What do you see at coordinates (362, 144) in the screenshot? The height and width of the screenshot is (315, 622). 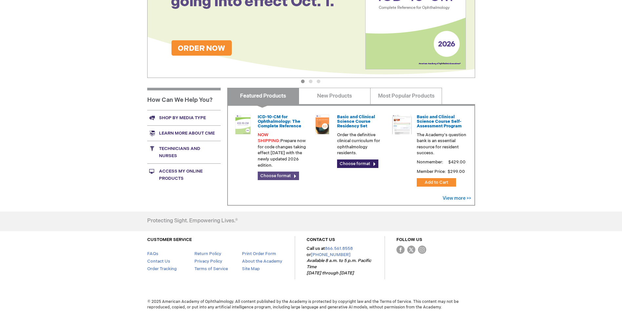 I see `p: Order the definitive clinical curriculum for ophthalmology residents.` at bounding box center [362, 144].